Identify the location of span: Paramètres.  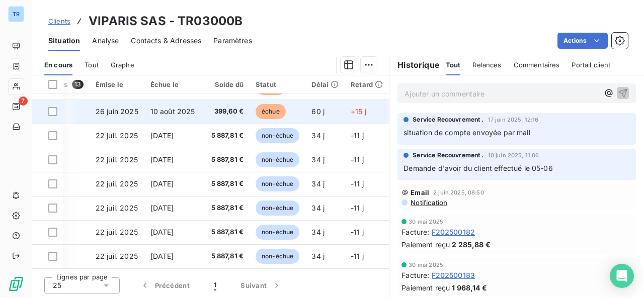
(233, 40).